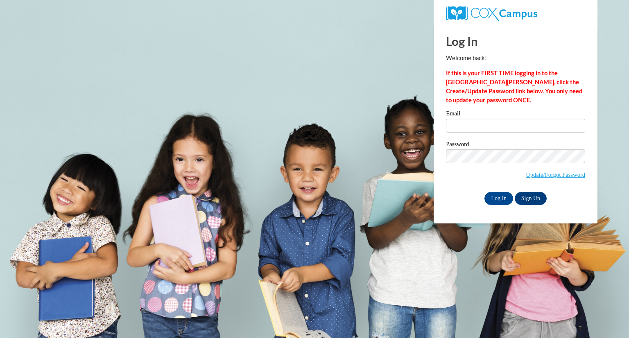  I want to click on a: COX Campus, so click(491, 13).